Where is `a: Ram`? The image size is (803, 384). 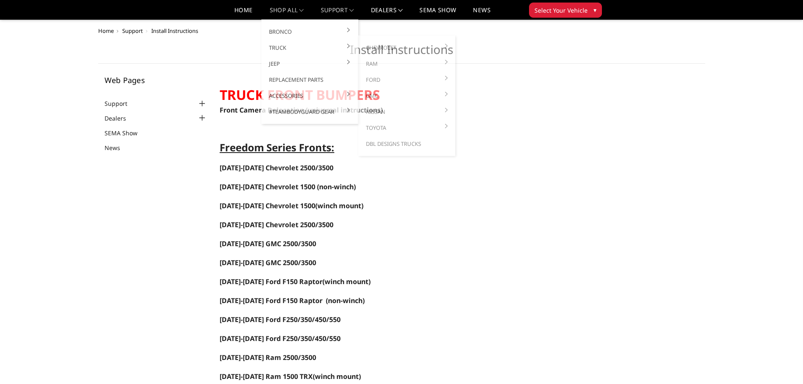 a: Ram is located at coordinates (407, 64).